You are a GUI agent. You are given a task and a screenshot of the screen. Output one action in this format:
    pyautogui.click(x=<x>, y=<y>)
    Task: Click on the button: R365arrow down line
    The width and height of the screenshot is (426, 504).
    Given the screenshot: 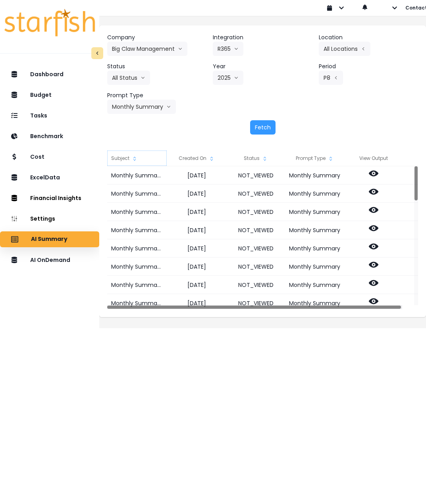 What is the action you would take?
    pyautogui.click(x=228, y=49)
    